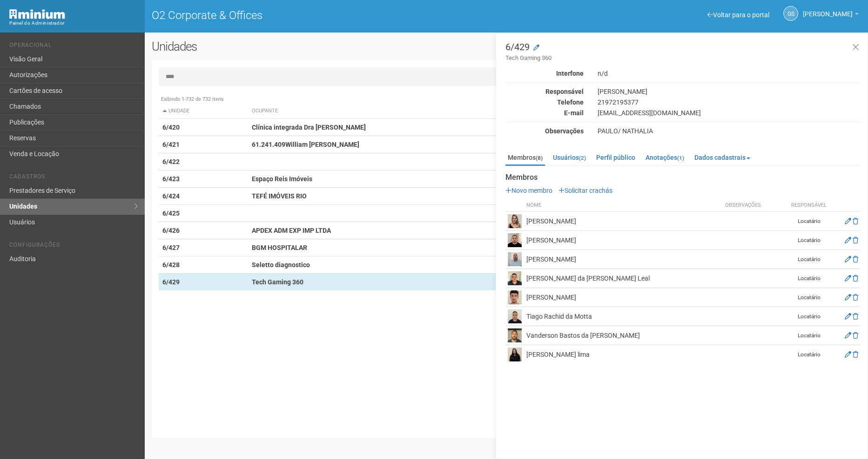 This screenshot has width=868, height=459. I want to click on a: Perfil público, so click(615, 158).